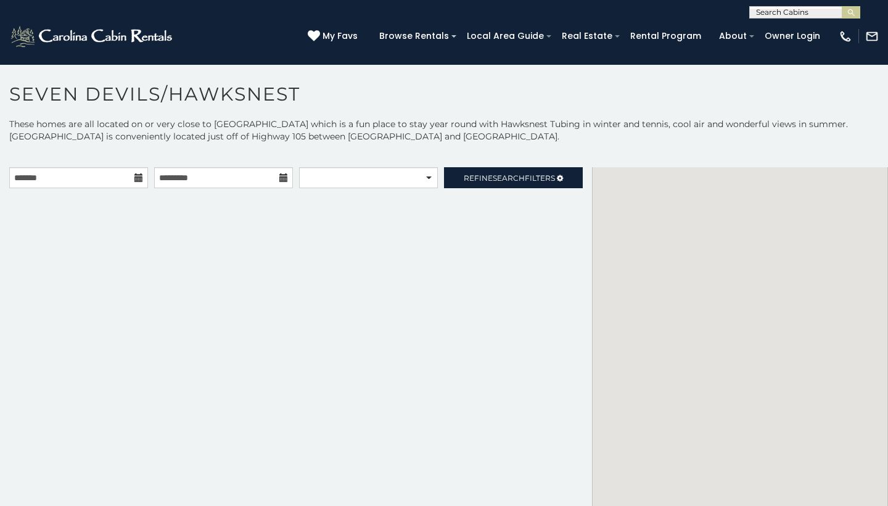  Describe the element at coordinates (793, 36) in the screenshot. I see `a: Owner Login` at that location.